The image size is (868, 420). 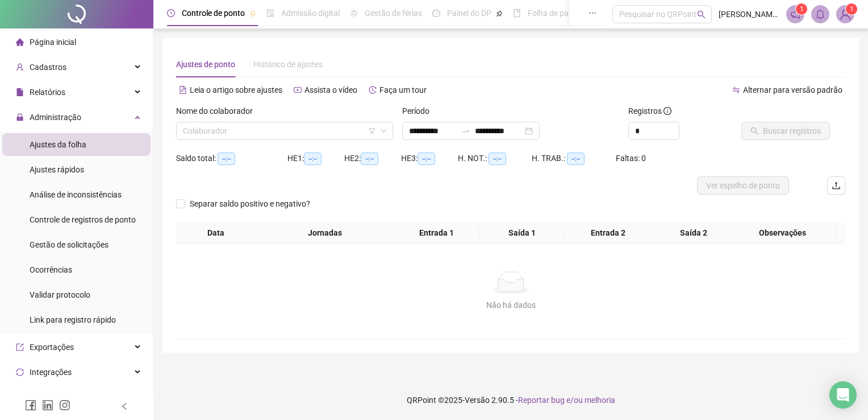 What do you see at coordinates (846, 14) in the screenshot?
I see `img: 88681` at bounding box center [846, 14].